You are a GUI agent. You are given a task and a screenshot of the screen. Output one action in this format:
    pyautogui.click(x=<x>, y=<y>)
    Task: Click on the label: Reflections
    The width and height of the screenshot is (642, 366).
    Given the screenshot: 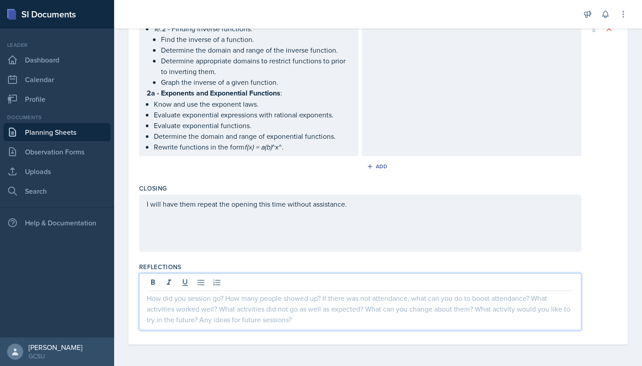 What is the action you would take?
    pyautogui.click(x=160, y=267)
    